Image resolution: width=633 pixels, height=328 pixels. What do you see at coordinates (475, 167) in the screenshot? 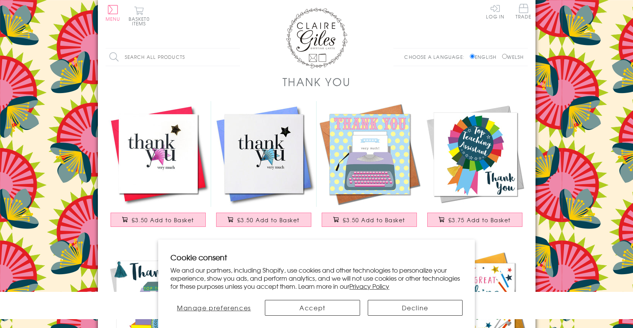
I see `a: Thank You Teaching Assistant Card, Rosette, Embellished with a colourful tassel £3.75 Add to Basket` at bounding box center [475, 167].